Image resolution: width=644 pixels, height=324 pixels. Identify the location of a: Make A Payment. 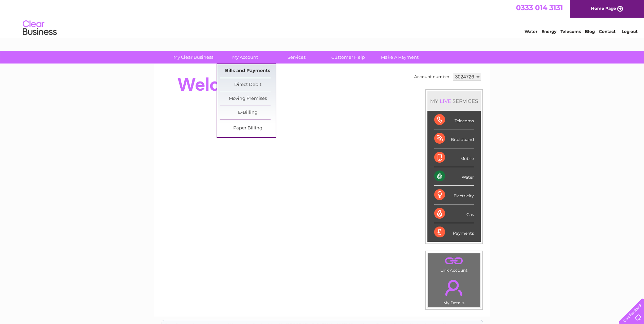
(399, 57).